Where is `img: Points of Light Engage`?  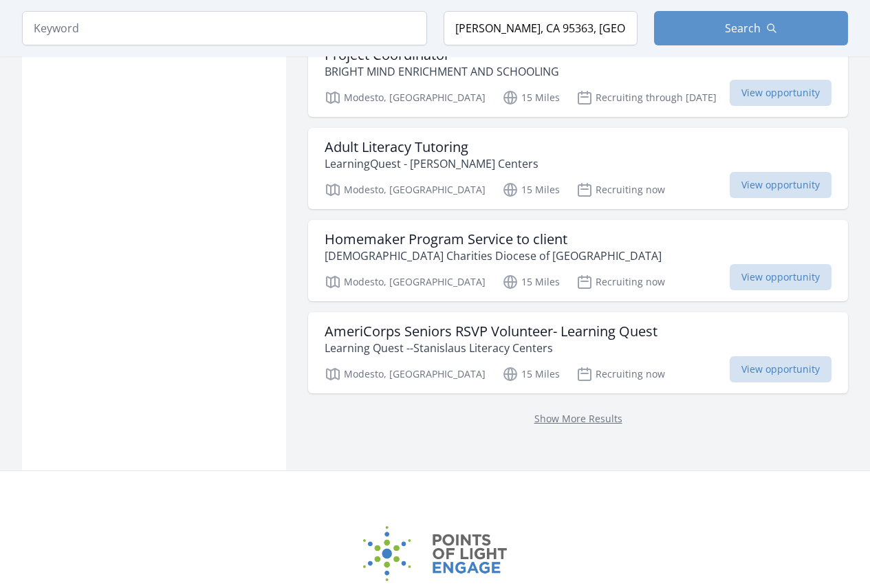
img: Points of Light Engage is located at coordinates (435, 554).